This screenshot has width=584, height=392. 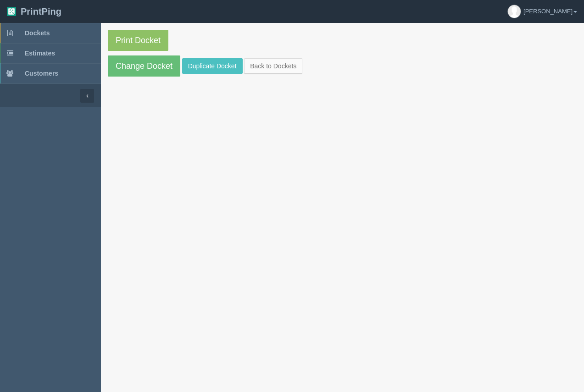 I want to click on a: Print Docket, so click(x=138, y=40).